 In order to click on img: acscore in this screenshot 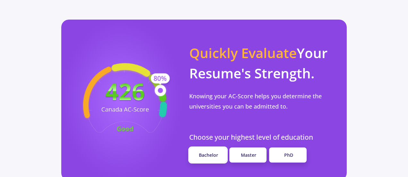, I will do `click(125, 100)`.